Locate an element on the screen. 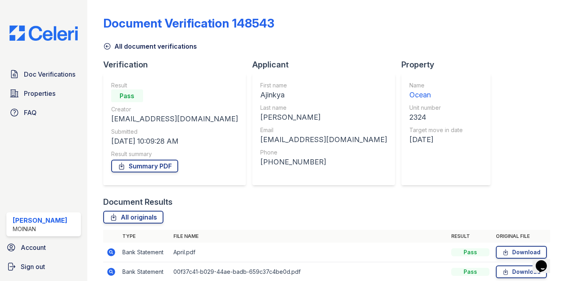 Image resolution: width=566 pixels, height=281 pixels. div: Applicant is located at coordinates (327, 65).